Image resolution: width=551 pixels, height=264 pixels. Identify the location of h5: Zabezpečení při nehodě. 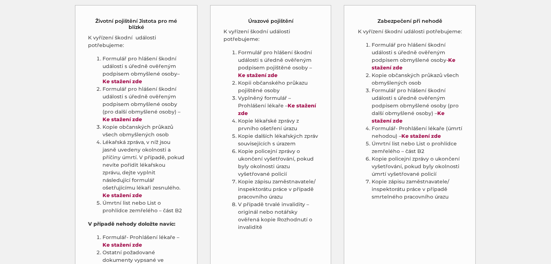
(409, 21).